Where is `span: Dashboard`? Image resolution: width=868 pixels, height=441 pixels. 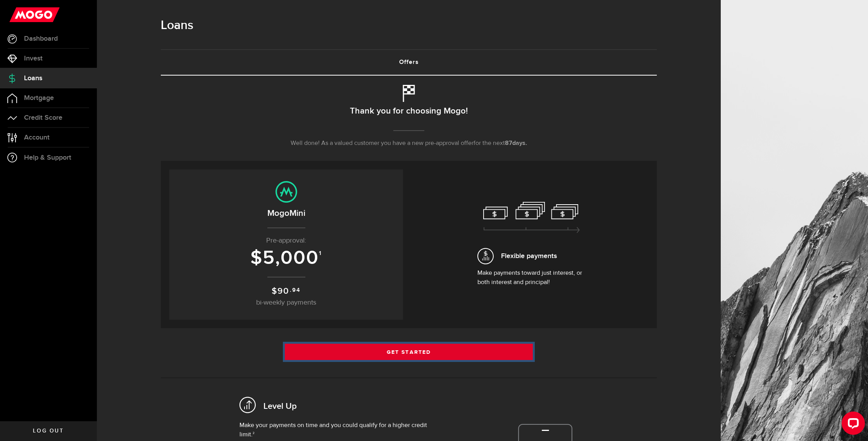
span: Dashboard is located at coordinates (41, 39).